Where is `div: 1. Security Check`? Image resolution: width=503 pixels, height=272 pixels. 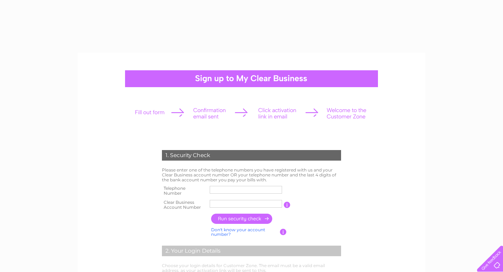 div: 1. Security Check is located at coordinates (251, 155).